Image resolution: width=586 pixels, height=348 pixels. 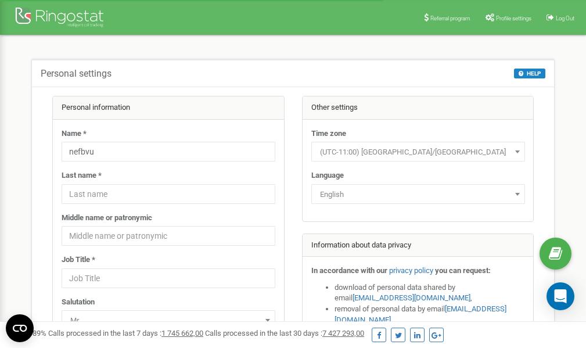 I want to click on label: Time zone, so click(x=329, y=134).